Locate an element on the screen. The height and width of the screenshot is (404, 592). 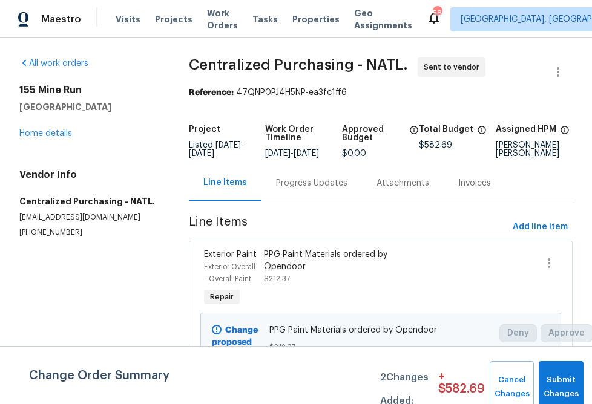
span: Work Orders is located at coordinates (222, 19).